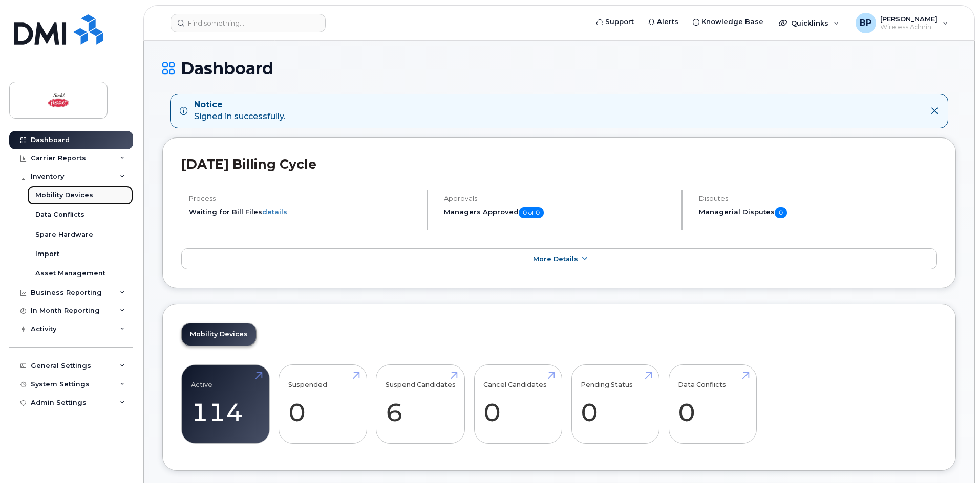 Image resolution: width=980 pixels, height=483 pixels. What do you see at coordinates (274, 211) in the screenshot?
I see `a: details` at bounding box center [274, 211].